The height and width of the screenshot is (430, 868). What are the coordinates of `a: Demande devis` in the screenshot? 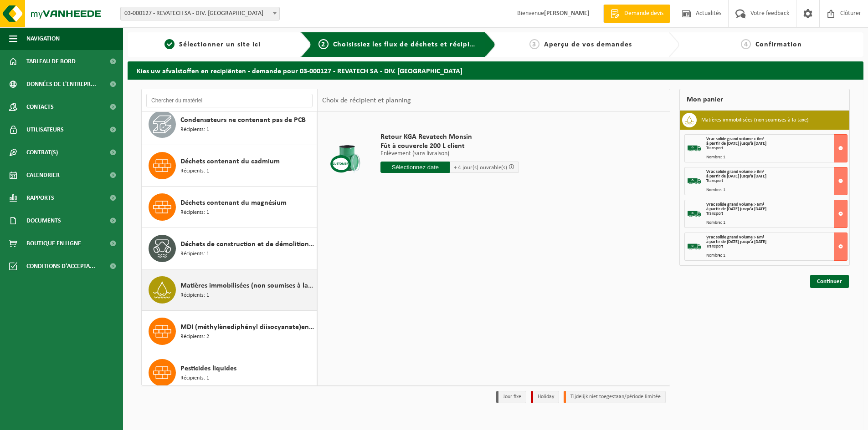 It's located at (636, 14).